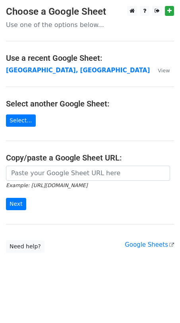  I want to click on h4: Use a recent Google Sheet:, so click(90, 58).